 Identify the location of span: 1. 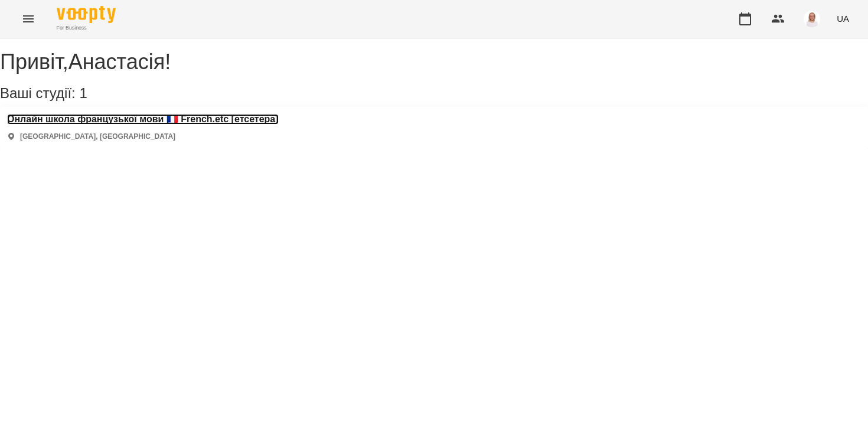
(82, 93).